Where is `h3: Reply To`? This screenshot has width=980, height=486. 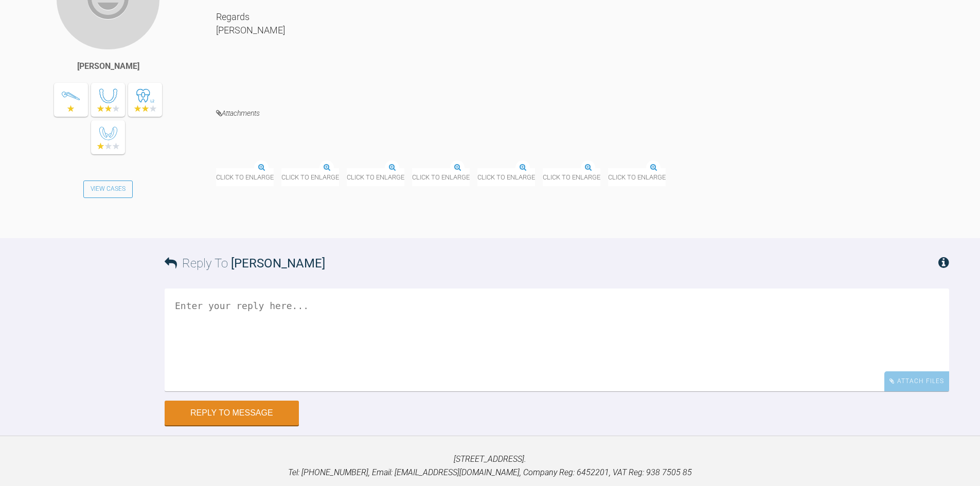
h3: Reply To is located at coordinates (245, 263).